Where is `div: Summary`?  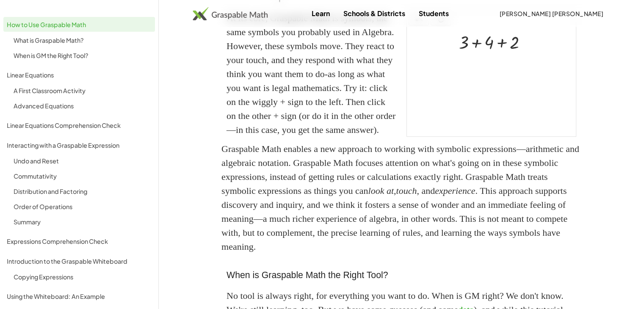 div: Summary is located at coordinates (82, 222).